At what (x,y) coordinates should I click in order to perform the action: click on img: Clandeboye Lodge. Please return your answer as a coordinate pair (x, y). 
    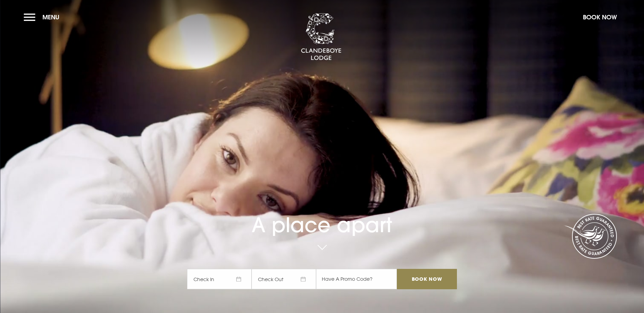
    Looking at the image, I should click on (321, 37).